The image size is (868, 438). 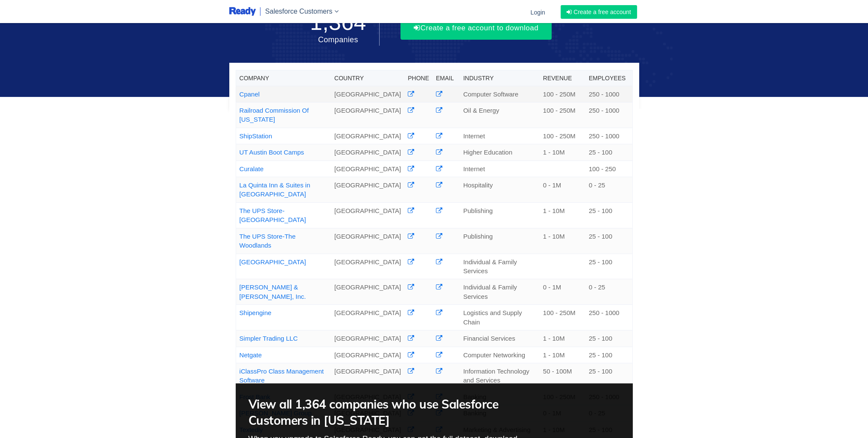 I want to click on a: iClassPro Class Management Software, so click(x=282, y=376).